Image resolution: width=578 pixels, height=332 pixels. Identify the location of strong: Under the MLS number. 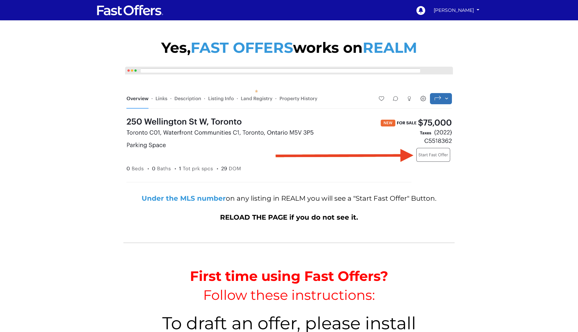
(183, 198).